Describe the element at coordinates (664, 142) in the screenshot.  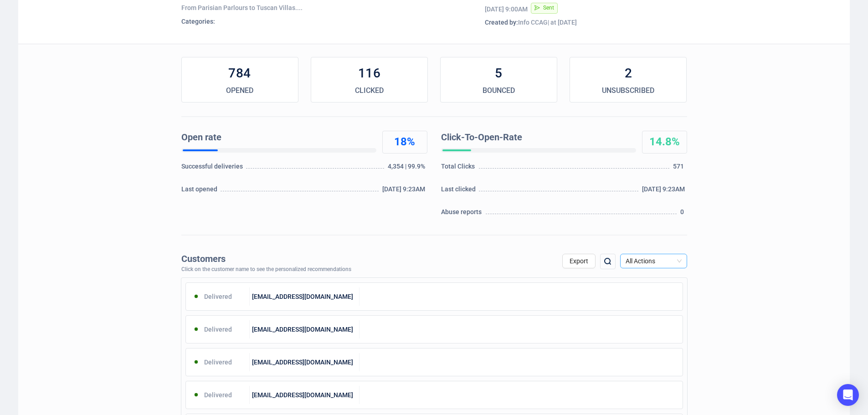
I see `div: 14.8%` at that location.